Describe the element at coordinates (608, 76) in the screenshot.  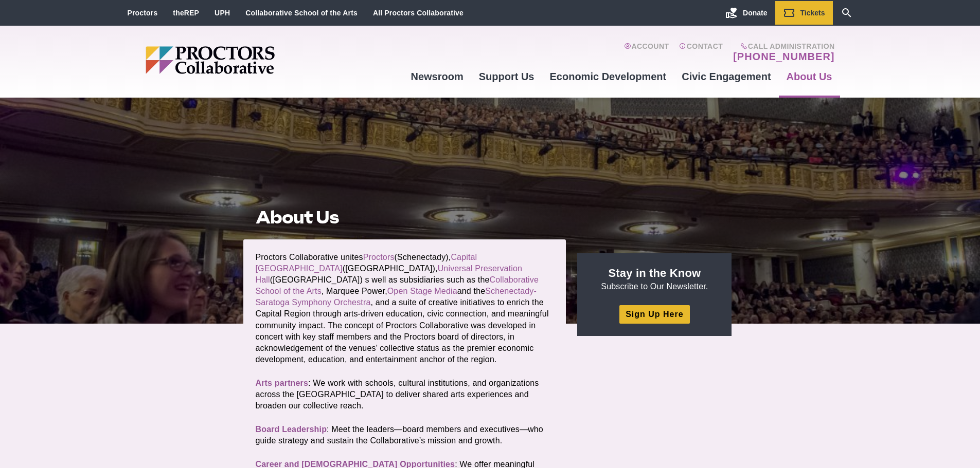
I see `a: Economic Development` at that location.